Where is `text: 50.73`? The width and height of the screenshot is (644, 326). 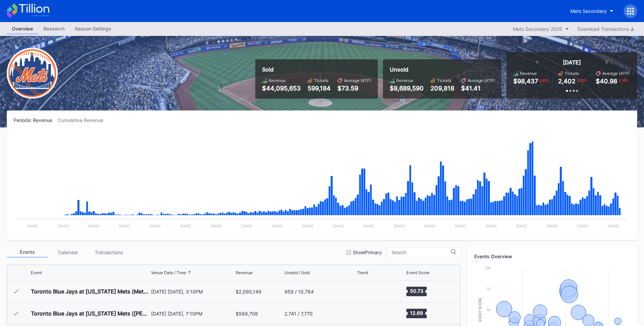 text: 50.73 is located at coordinates (416, 291).